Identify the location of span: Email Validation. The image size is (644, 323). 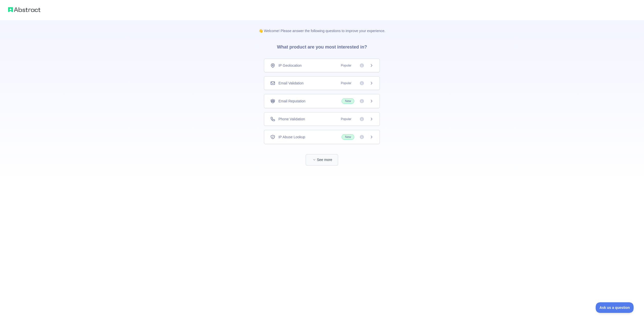
(291, 83).